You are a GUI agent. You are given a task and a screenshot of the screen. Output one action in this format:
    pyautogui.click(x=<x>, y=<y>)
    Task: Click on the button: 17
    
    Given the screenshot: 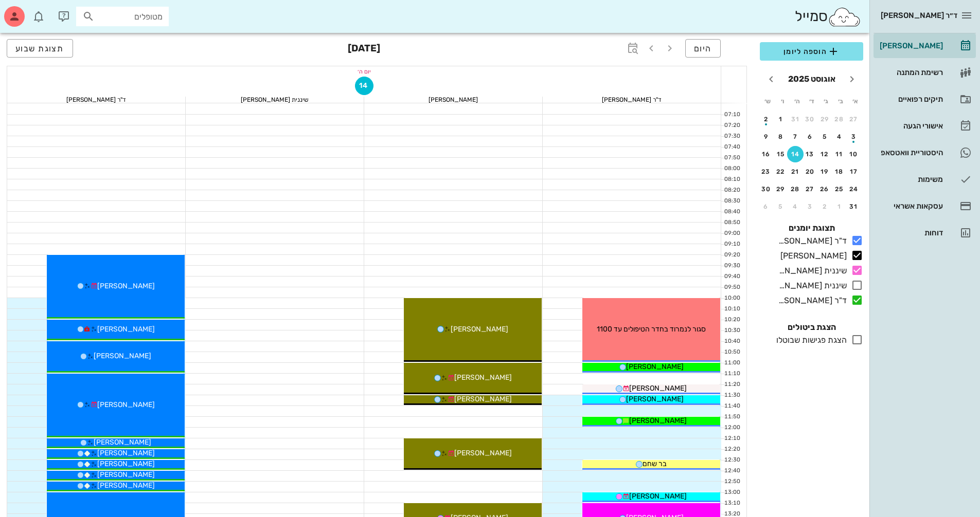 What is the action you would take?
    pyautogui.click(x=854, y=172)
    